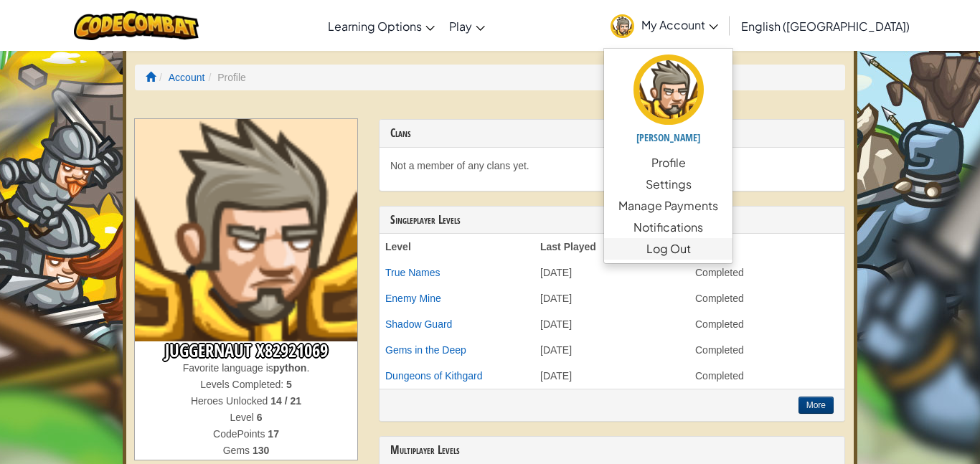 The image size is (980, 464). Describe the element at coordinates (228, 368) in the screenshot. I see `span: Favorite language is` at that location.